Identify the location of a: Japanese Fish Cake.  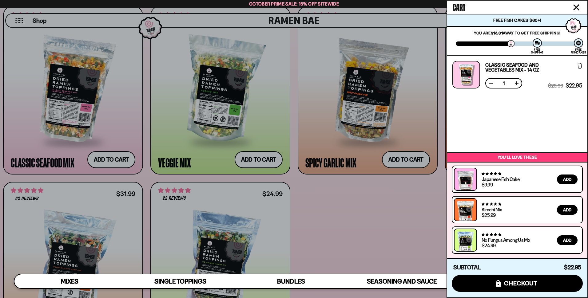
(500, 179).